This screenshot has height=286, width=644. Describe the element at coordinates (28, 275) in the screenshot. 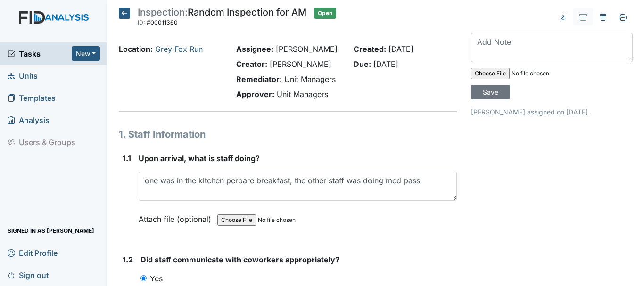

I see `span: Sign out` at that location.